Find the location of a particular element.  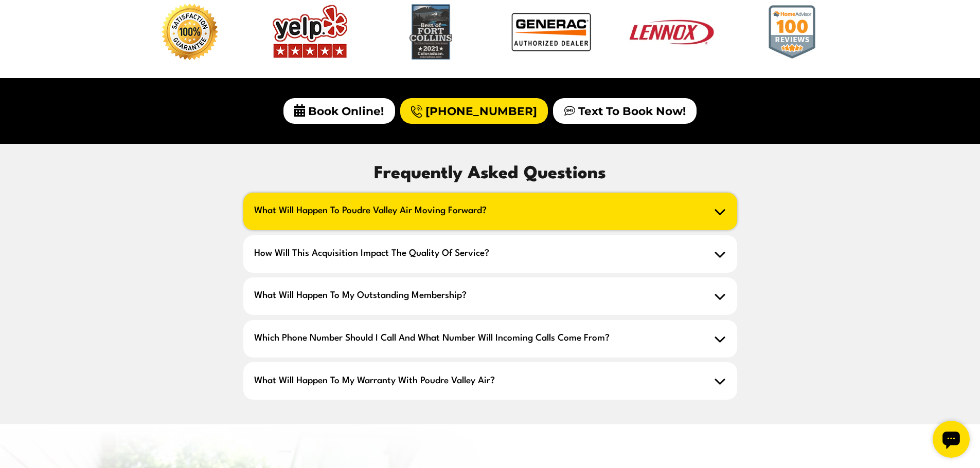

div: slide 14 is located at coordinates (672, 34).